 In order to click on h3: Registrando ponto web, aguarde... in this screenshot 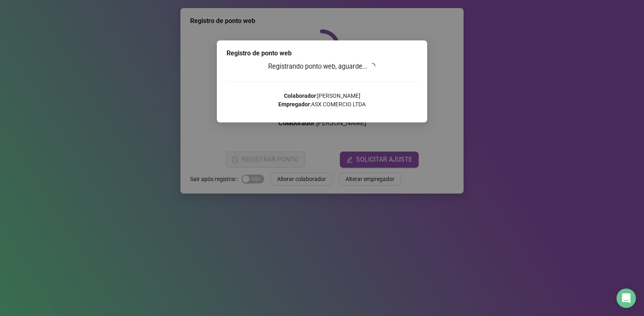, I will do `click(322, 67)`.